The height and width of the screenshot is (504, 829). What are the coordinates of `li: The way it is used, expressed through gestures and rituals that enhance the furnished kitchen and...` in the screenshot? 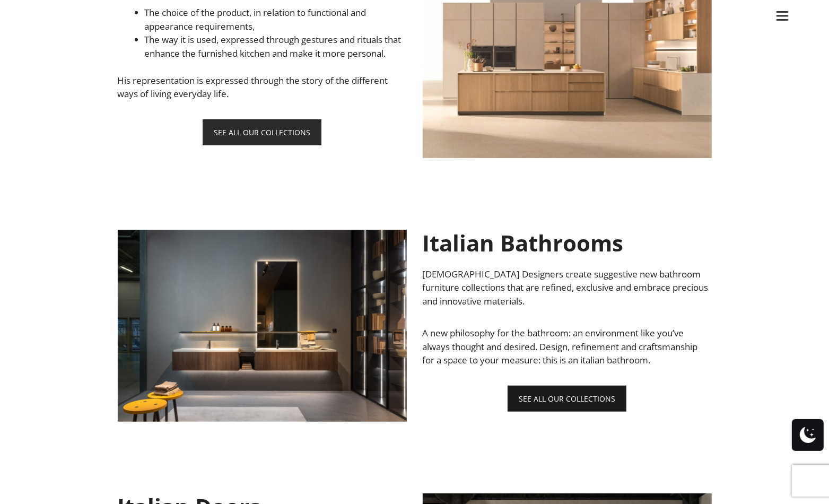 It's located at (275, 46).